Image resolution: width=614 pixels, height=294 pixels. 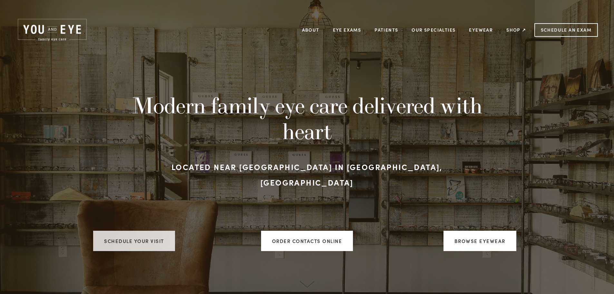 I want to click on img: Rochester, MN | You and Eye | Family Eye Care, so click(x=52, y=30).